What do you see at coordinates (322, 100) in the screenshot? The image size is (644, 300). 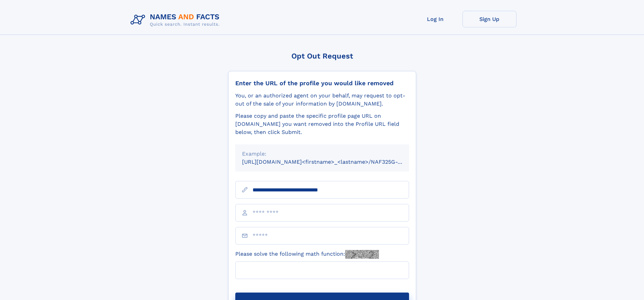 I see `div: You, or an authorized agent on your behalf, may request to opt-out of the sale of your informatio...` at bounding box center [322, 100].